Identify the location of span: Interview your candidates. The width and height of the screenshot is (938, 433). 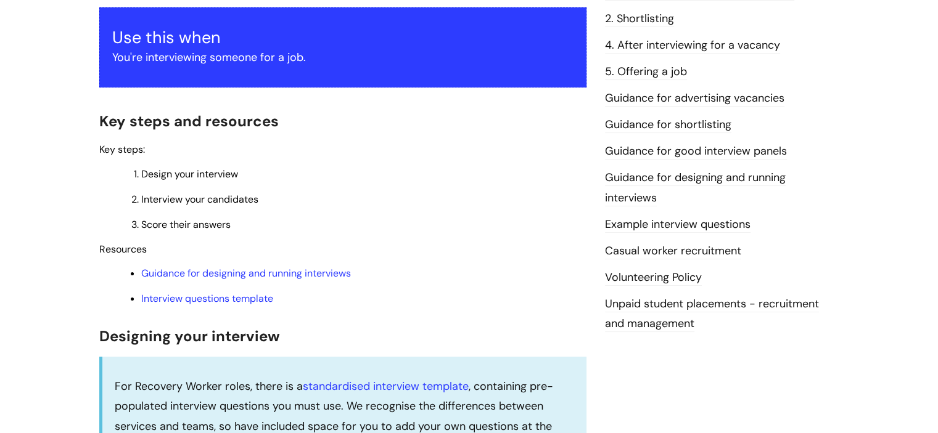
(200, 199).